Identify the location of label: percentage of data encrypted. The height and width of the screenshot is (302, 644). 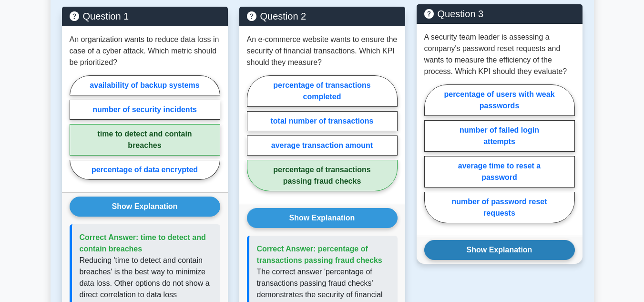
(145, 170).